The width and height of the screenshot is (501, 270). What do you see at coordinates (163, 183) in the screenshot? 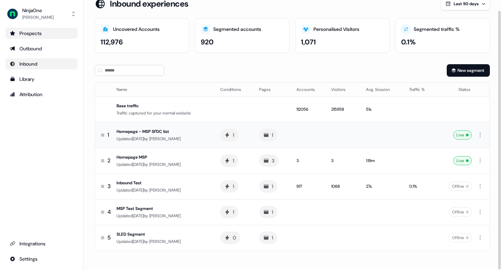
I see `div: Inbound Test` at bounding box center [163, 183].